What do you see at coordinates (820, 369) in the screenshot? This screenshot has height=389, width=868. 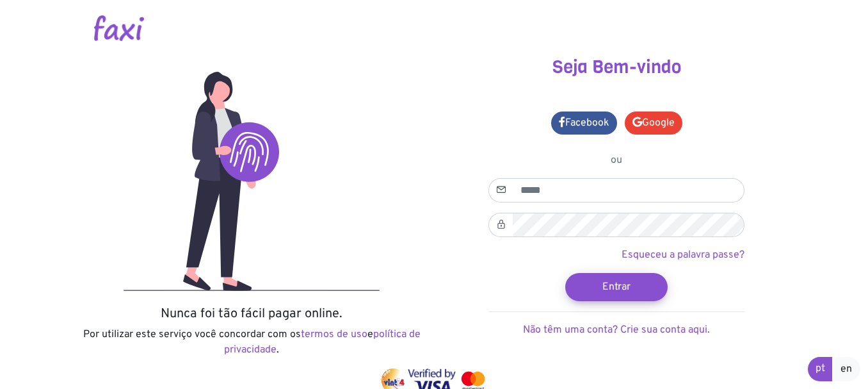 I see `a: pt` at bounding box center [820, 369].